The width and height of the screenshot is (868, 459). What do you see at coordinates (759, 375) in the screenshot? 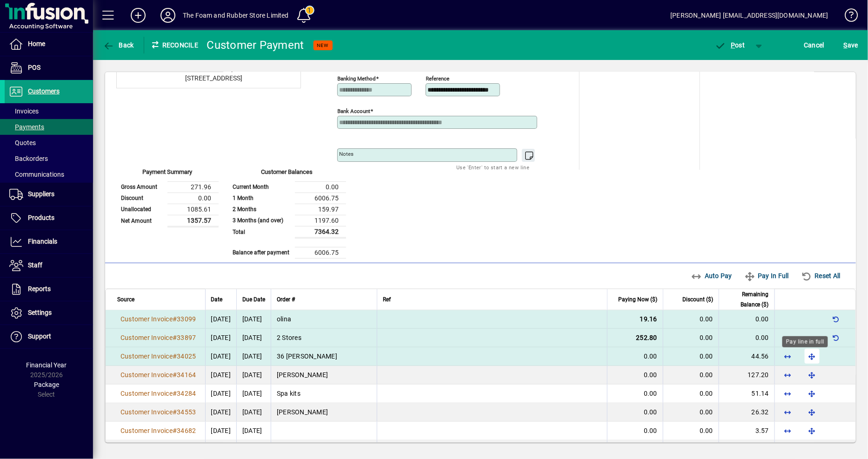
I see `span: 127.20` at bounding box center [759, 375].